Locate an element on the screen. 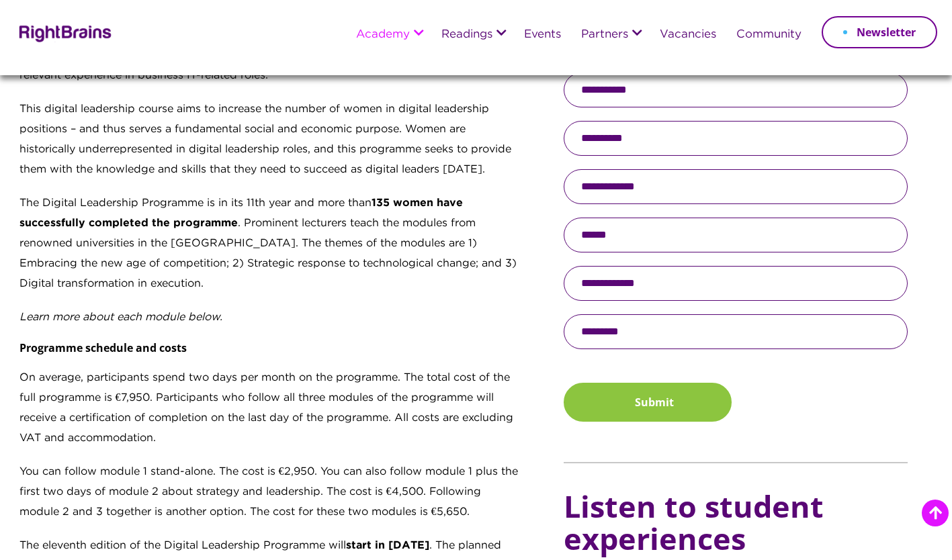 Image resolution: width=952 pixels, height=560 pixels. p: You can follow module 1 stand-alone. The cost is €2,950. You can also follow module 1 plus the fi... is located at coordinates (269, 498).